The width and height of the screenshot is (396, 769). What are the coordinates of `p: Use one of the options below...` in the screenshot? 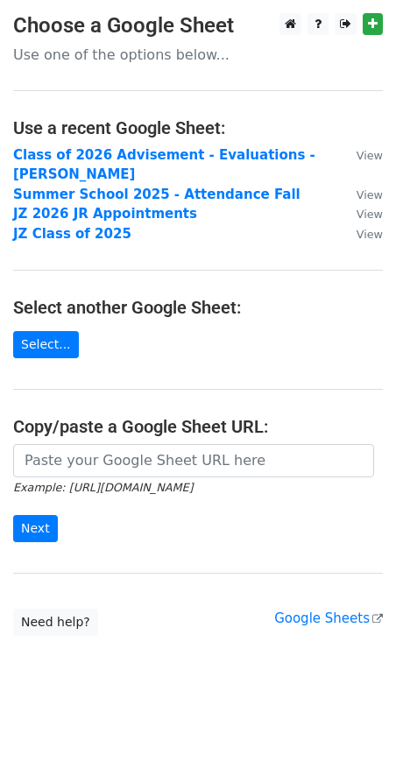 It's located at (198, 54).